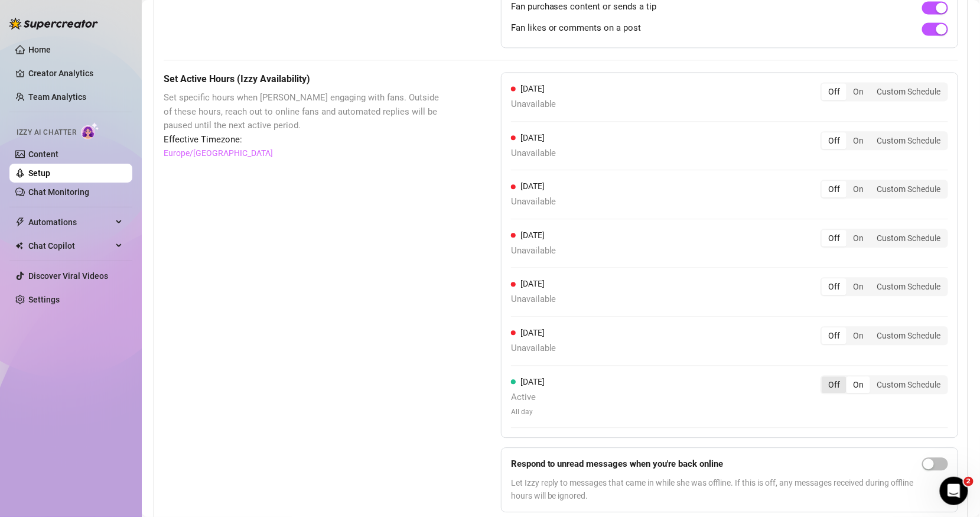 The height and width of the screenshot is (517, 980). What do you see at coordinates (528, 398) in the screenshot?
I see `span: Active` at bounding box center [528, 398].